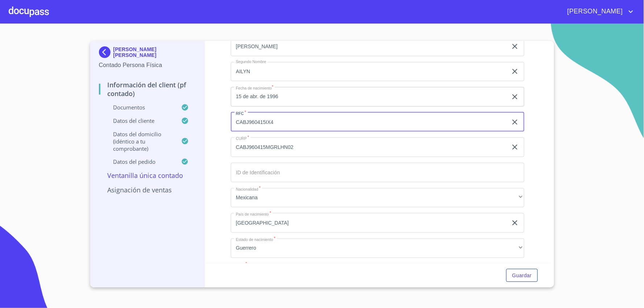 The height and width of the screenshot is (308, 644). What do you see at coordinates (140, 162) in the screenshot?
I see `p: Datos del pedido` at bounding box center [140, 162].